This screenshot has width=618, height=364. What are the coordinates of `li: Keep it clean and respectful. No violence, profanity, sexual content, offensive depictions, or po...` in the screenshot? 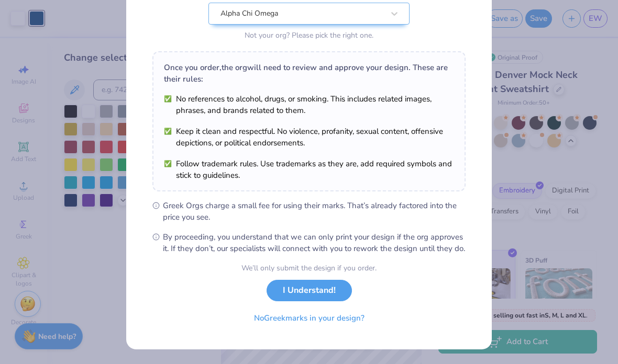 It's located at (309, 137).